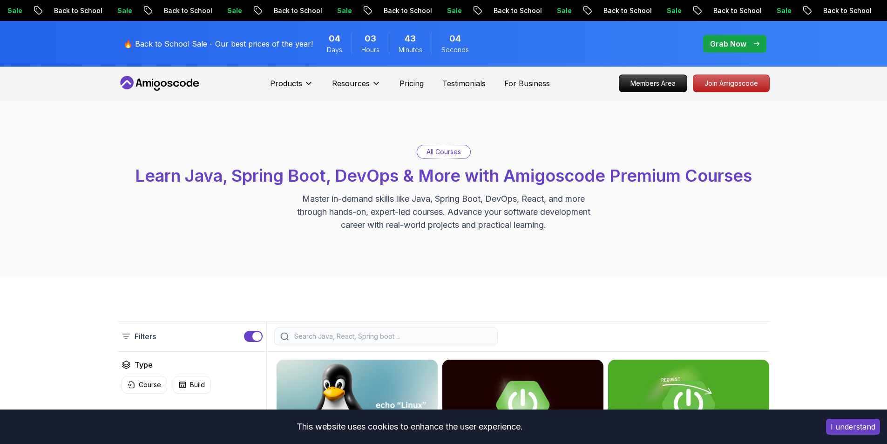  What do you see at coordinates (150, 385) in the screenshot?
I see `p: Course` at bounding box center [150, 385].